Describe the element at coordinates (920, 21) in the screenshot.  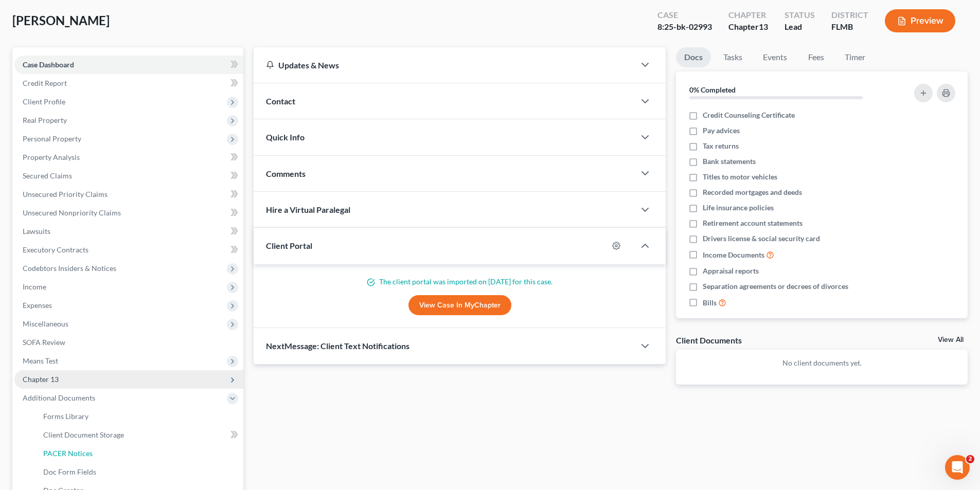
I see `button: Preview` at that location.